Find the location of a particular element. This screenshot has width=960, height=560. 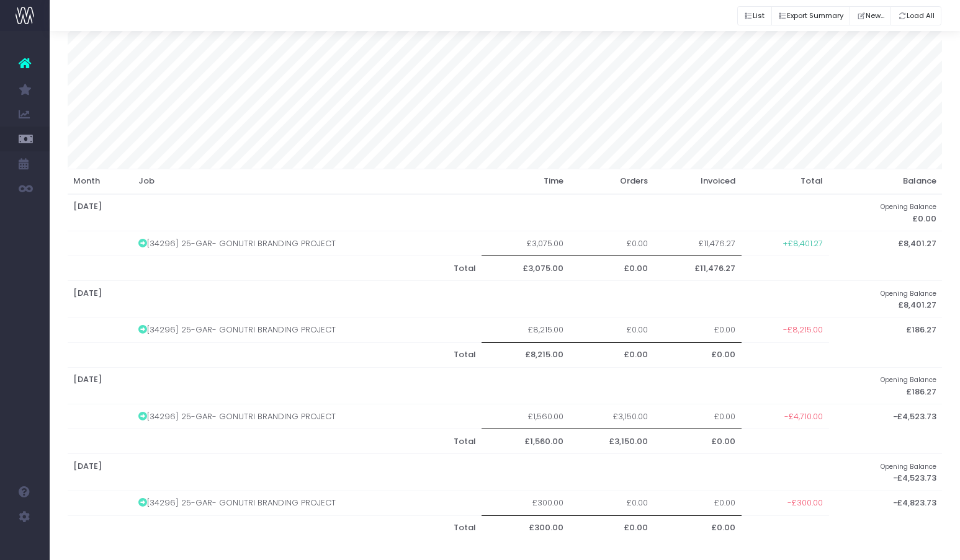

span: -£4,710.00 is located at coordinates (803, 417).